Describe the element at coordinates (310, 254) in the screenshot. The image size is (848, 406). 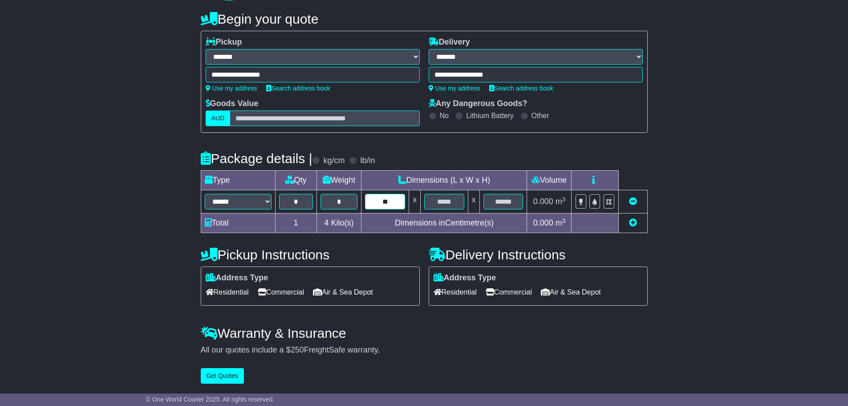
I see `h4: Pickup Instructions` at that location.